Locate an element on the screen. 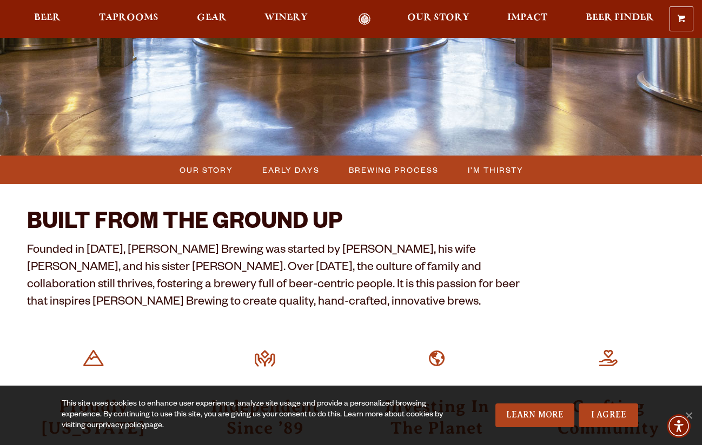 The image size is (702, 445). h2: BUILT FROM THE GROUND UP is located at coordinates (282, 224).